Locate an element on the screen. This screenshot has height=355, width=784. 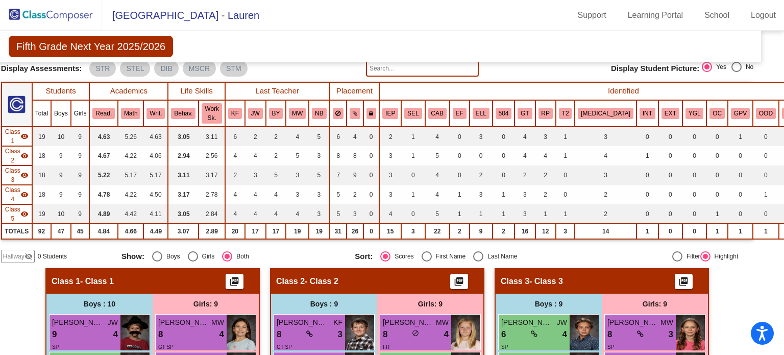
th: Academics is located at coordinates (129, 91).